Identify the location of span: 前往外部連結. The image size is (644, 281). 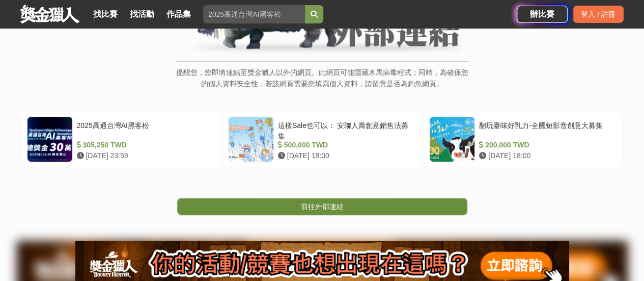
(322, 206).